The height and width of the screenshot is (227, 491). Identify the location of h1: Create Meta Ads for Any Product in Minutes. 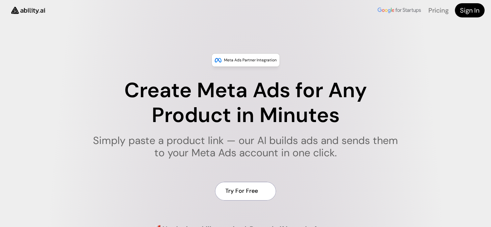
(245, 103).